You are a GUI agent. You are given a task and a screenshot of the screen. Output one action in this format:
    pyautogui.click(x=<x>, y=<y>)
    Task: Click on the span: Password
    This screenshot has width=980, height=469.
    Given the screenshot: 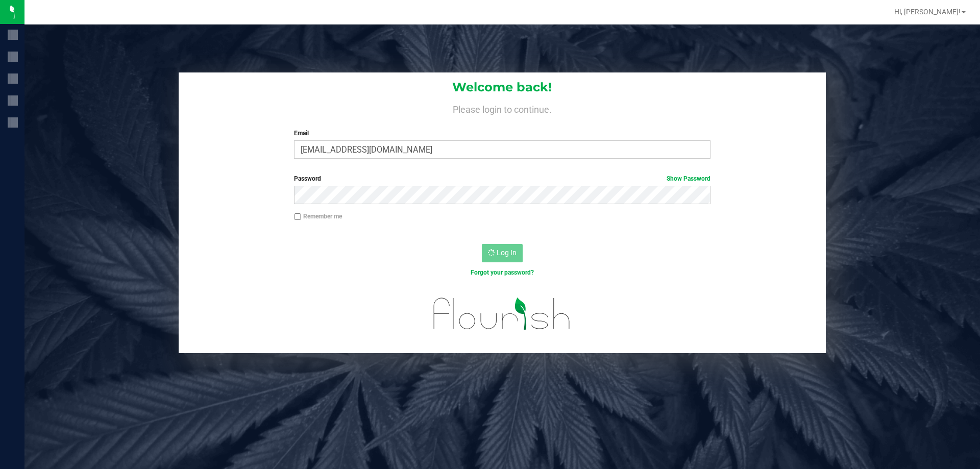 What is the action you would take?
    pyautogui.click(x=307, y=179)
    